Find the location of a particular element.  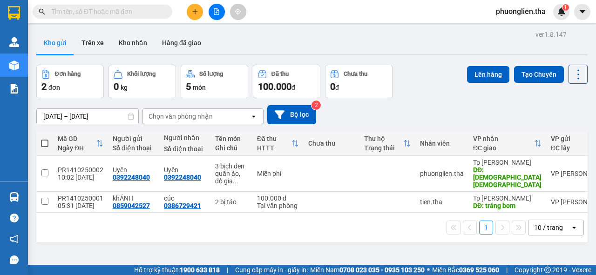

button: Kho gửi is located at coordinates (55, 43).